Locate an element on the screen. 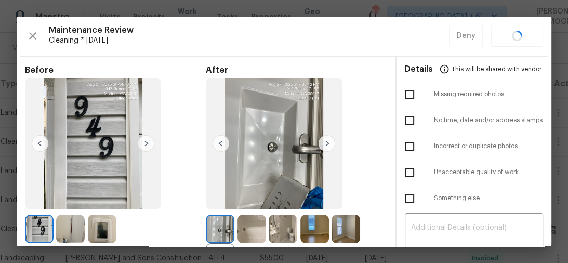 Image resolution: width=568 pixels, height=263 pixels. span: Unacceptable quality of work is located at coordinates (489, 172).